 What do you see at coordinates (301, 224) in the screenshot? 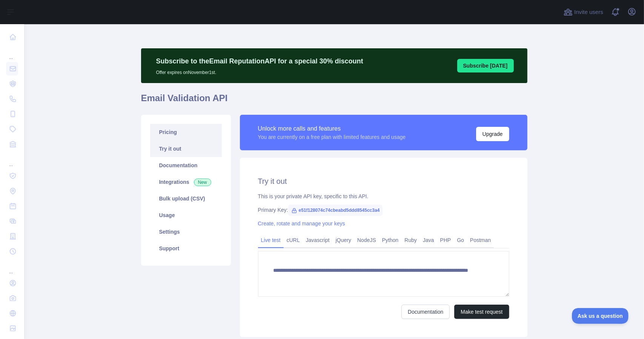
I see `a: Create, rotate and manage your keys` at bounding box center [301, 224].